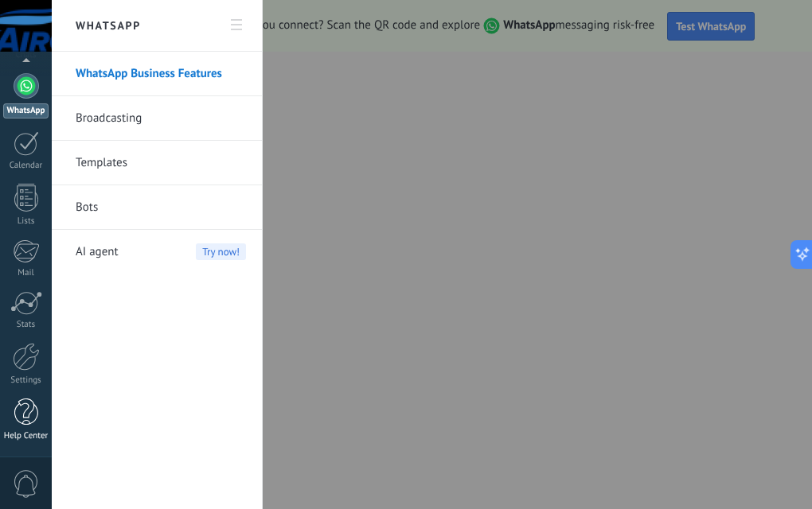  I want to click on li: Broadcasting, so click(157, 118).